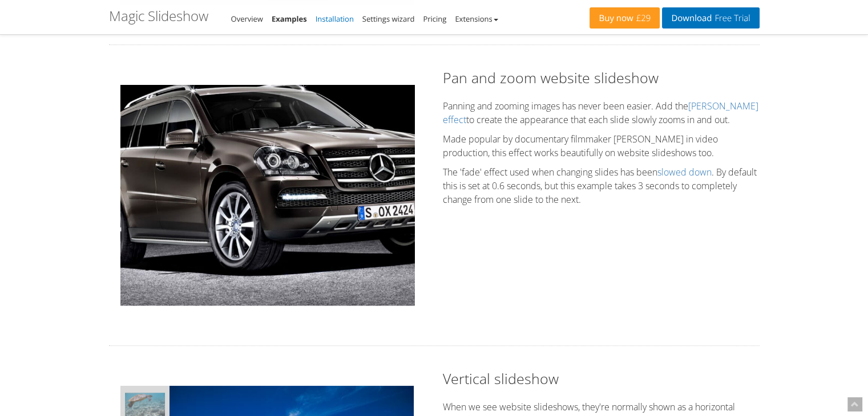  What do you see at coordinates (601, 379) in the screenshot?
I see `h2: Vertical slideshow` at bounding box center [601, 379].